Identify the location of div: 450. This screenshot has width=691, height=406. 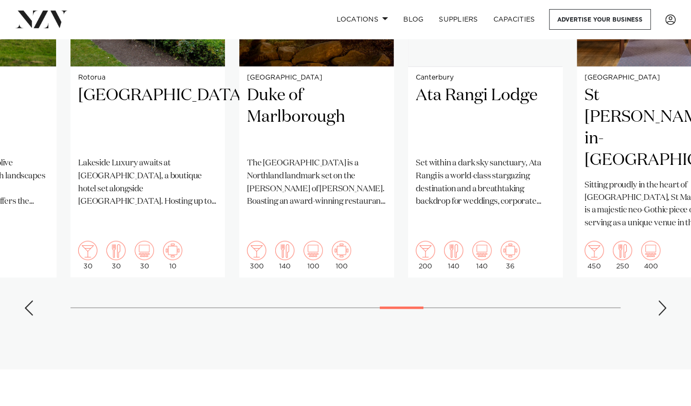
(594, 255).